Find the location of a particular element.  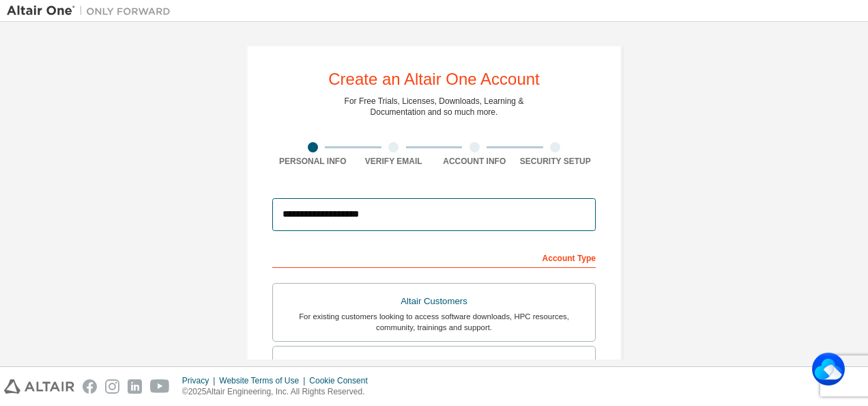

img: altair_logo.svg is located at coordinates (39, 386).